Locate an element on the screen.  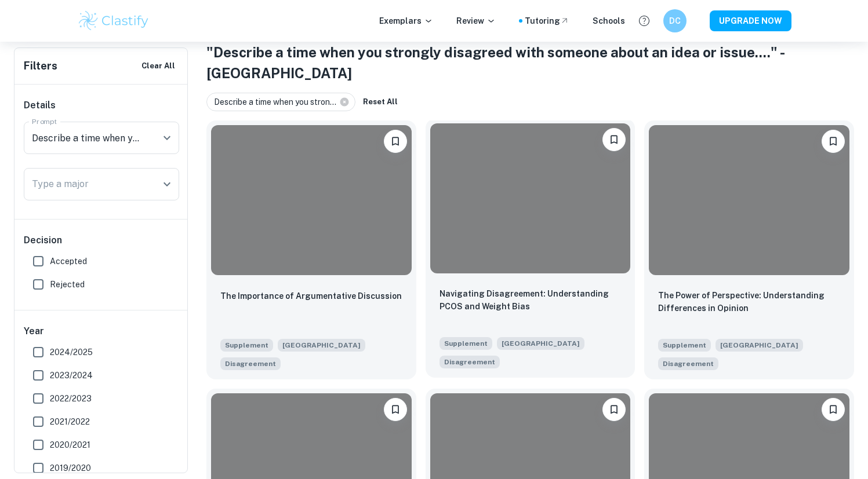
h6: Year is located at coordinates (101, 332).